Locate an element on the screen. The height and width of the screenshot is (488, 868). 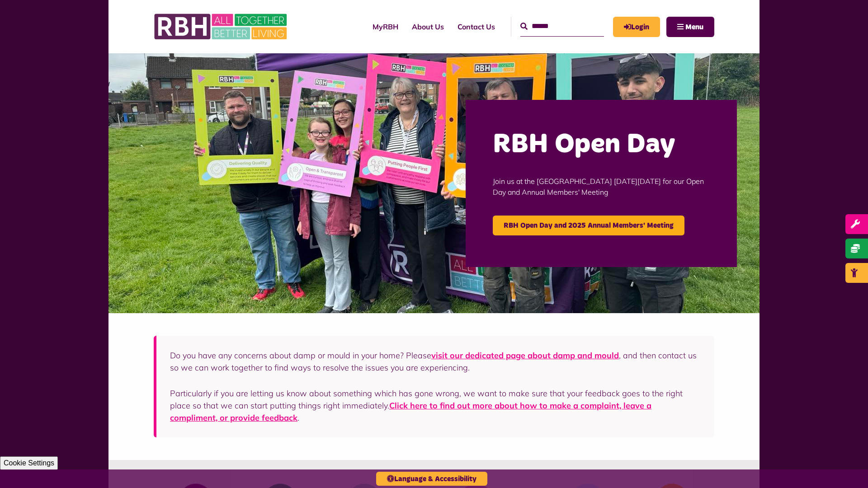
a: Click here to find out more about how to make a complaint, leave a compliment, or provide feedback is located at coordinates (410, 412).